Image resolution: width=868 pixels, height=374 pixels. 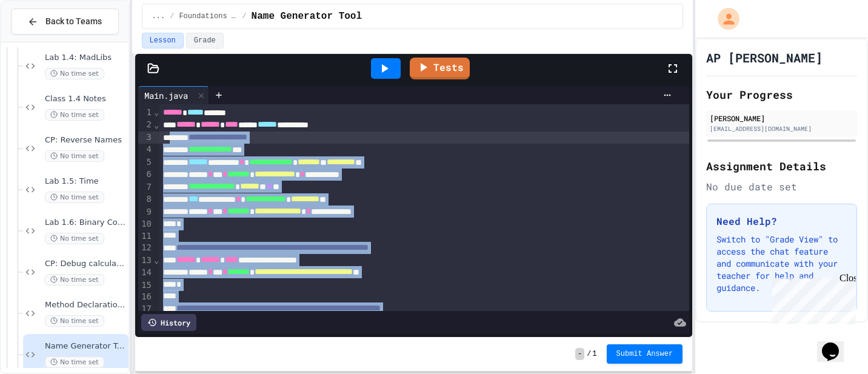 What do you see at coordinates (44, 41) in the screenshot?
I see `div: Chat with us now!Close` at bounding box center [44, 41].